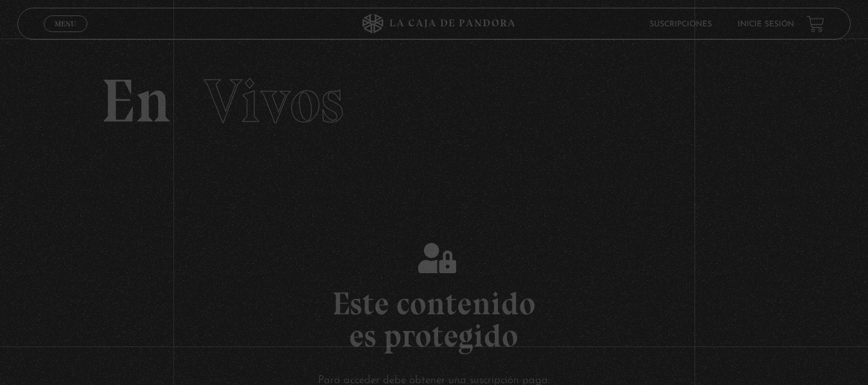 The height and width of the screenshot is (385, 868). Describe the element at coordinates (766, 24) in the screenshot. I see `a: Inicie sesión` at that location.